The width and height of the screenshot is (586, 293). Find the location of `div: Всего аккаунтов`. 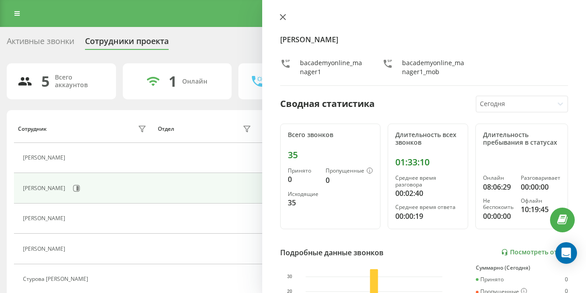

div: Всего аккаунтов is located at coordinates (80, 81).